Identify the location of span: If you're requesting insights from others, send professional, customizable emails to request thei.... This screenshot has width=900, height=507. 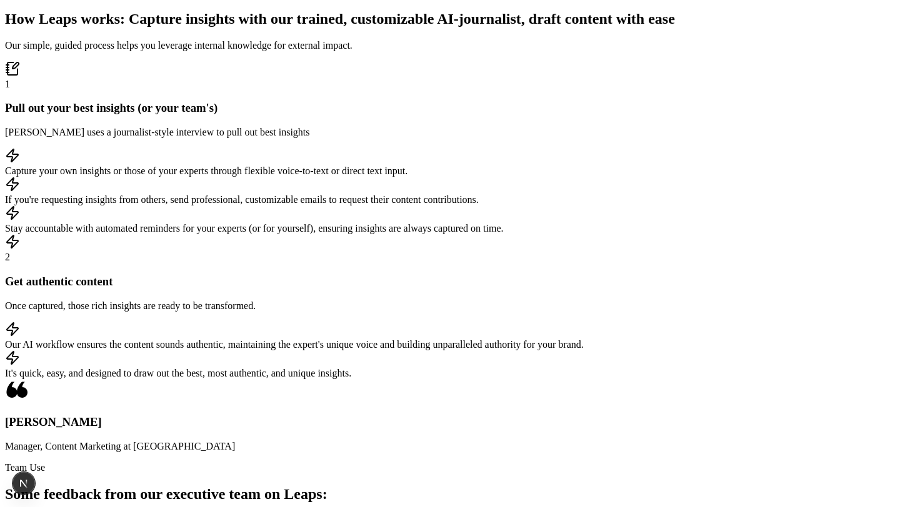
(242, 199).